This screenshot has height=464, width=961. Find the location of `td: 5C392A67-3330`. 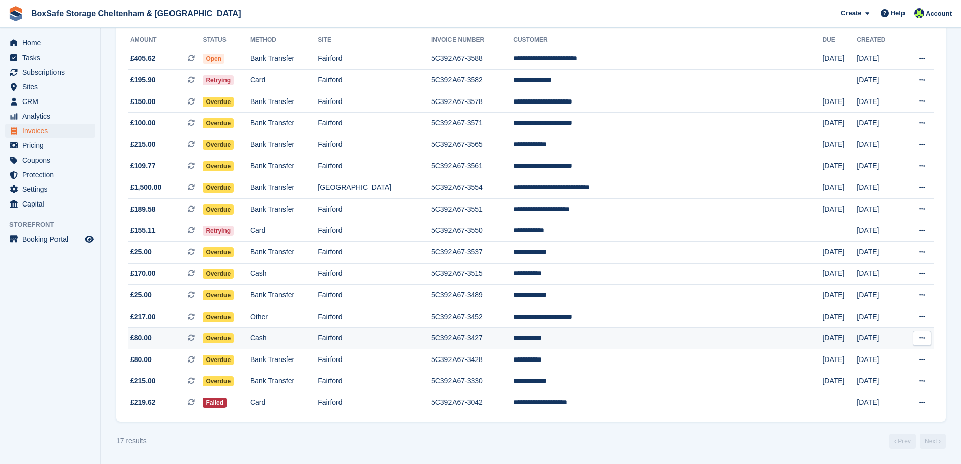

td: 5C392A67-3330 is located at coordinates (472, 381).